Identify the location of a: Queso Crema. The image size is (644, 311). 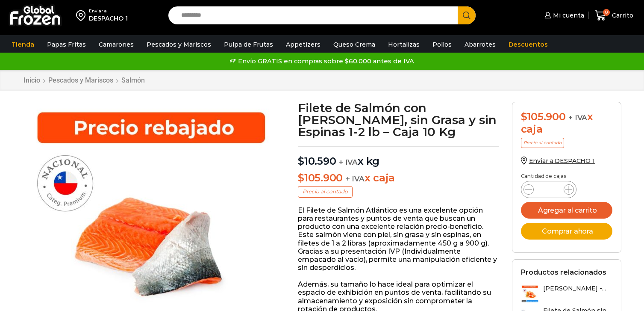
(354, 45).